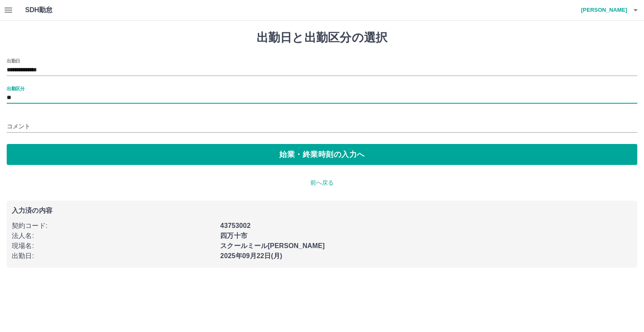 This screenshot has height=332, width=644. Describe the element at coordinates (234, 235) in the screenshot. I see `b: 四万十市` at that location.